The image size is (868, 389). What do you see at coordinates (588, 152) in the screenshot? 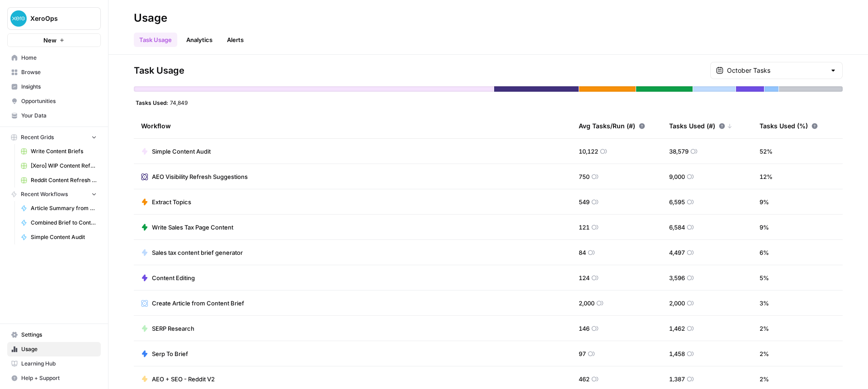
I see `span: 10,122` at bounding box center [588, 152].